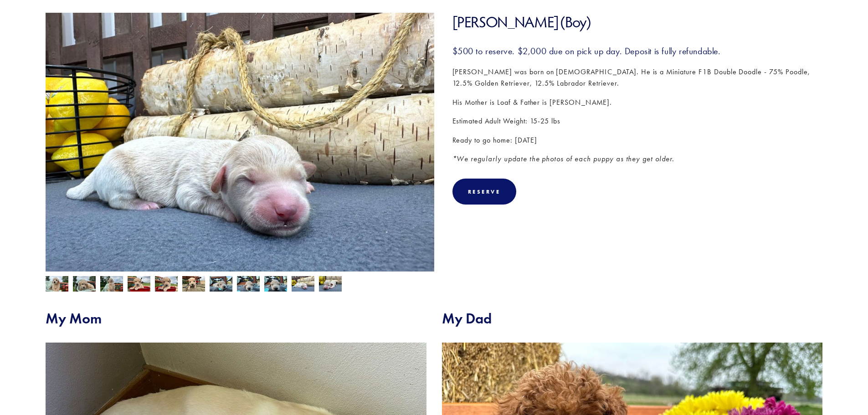 Image resolution: width=868 pixels, height=415 pixels. I want to click on p: Estimated Adult Weight: 15-25 lbs, so click(637, 121).